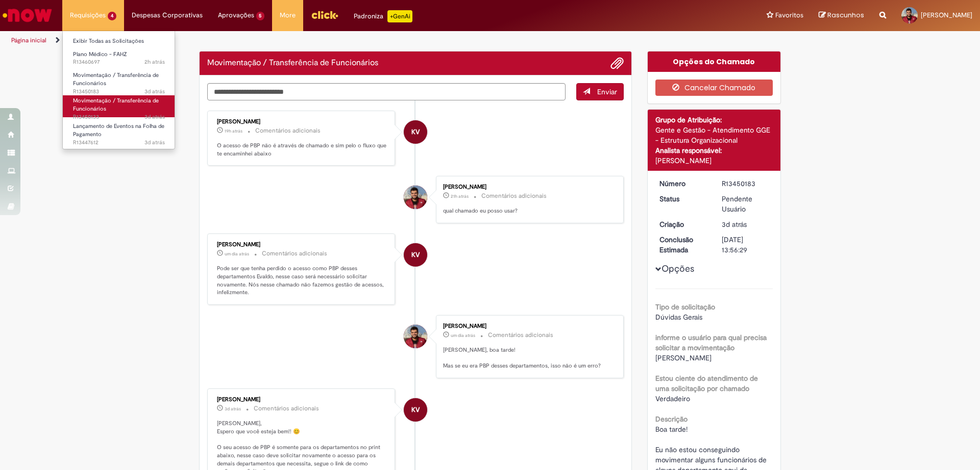 This screenshot has height=470, width=980. Describe the element at coordinates (463, 336) in the screenshot. I see `time: 27/08/2025 17:33:02` at that location.